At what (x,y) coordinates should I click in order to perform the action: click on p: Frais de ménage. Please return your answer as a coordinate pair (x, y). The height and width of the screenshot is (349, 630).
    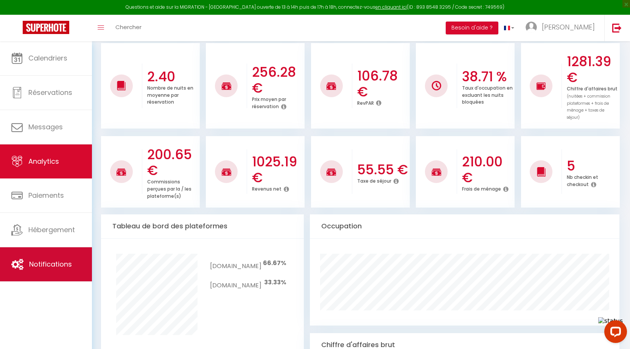
    Looking at the image, I should click on (481, 188).